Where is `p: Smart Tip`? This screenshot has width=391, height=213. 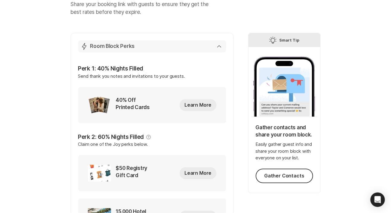
p: Smart Tip is located at coordinates (290, 40).